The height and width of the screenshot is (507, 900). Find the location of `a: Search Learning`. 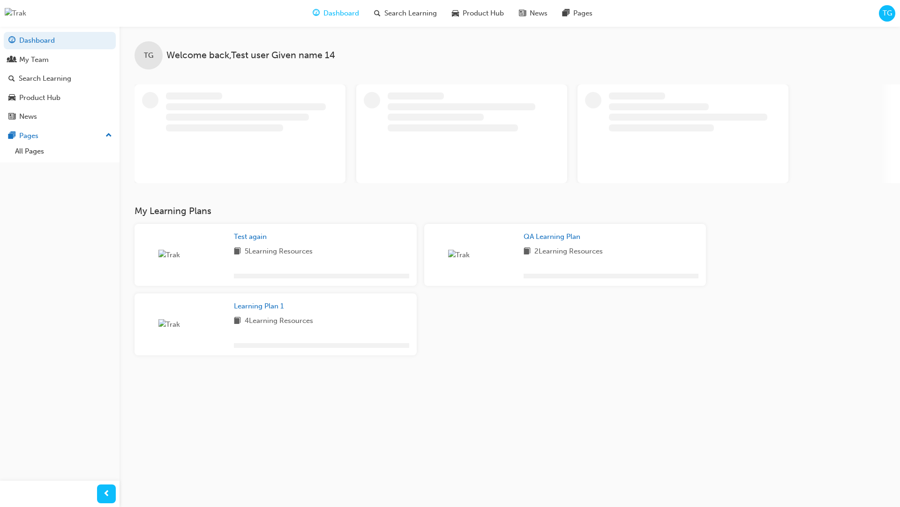

a: Search Learning is located at coordinates (60, 78).